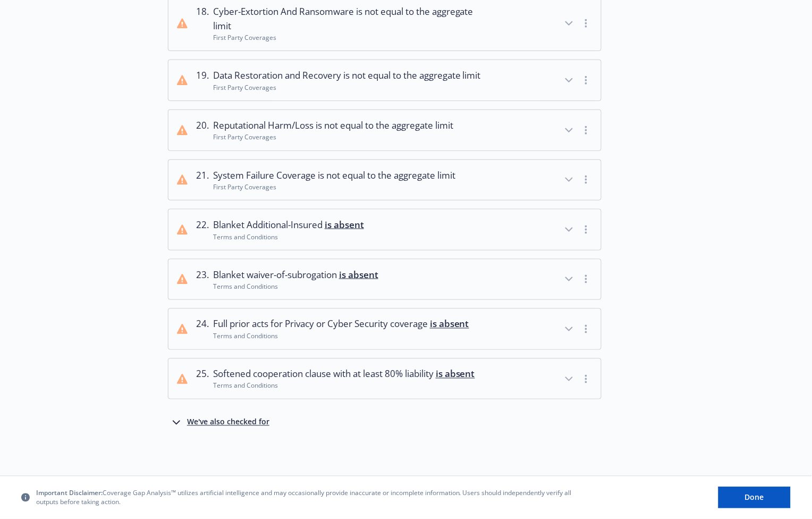  I want to click on span: Data Restoration and Recovery, so click(347, 75).